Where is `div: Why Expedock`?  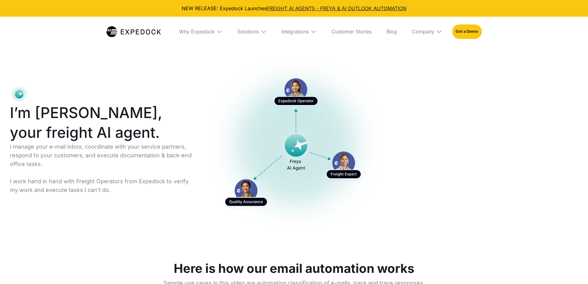
div: Why Expedock is located at coordinates (197, 31).